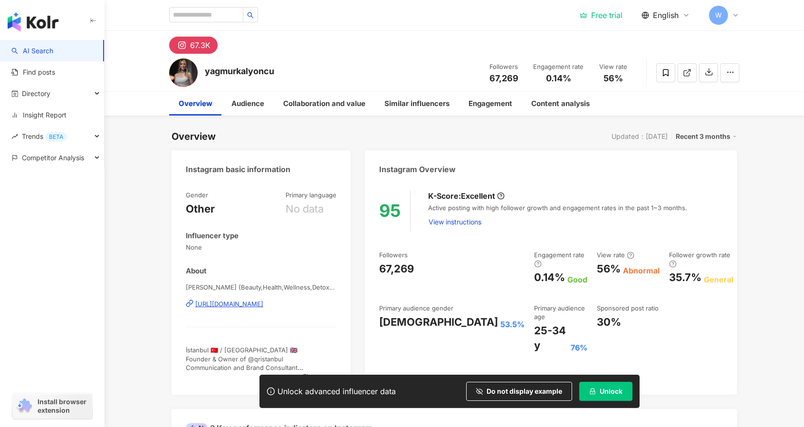 The width and height of the screenshot is (804, 427). Describe the element at coordinates (33, 22) in the screenshot. I see `img: logo` at that location.